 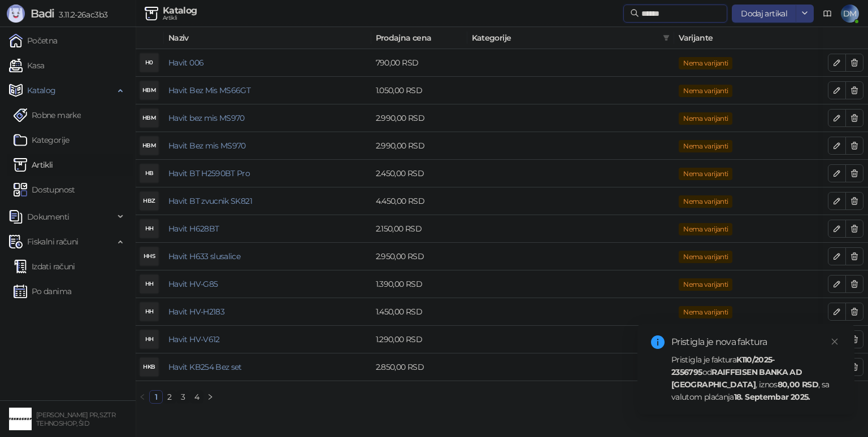 I want to click on a: Po danima, so click(x=42, y=291).